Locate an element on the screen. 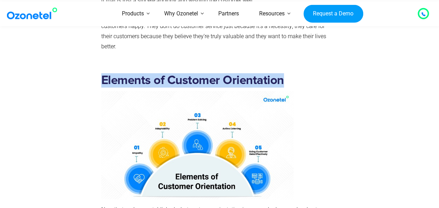 The height and width of the screenshot is (208, 439). p: Businesses that have a strong customer focus always go the extra mile to make their customers hap... is located at coordinates (218, 31).